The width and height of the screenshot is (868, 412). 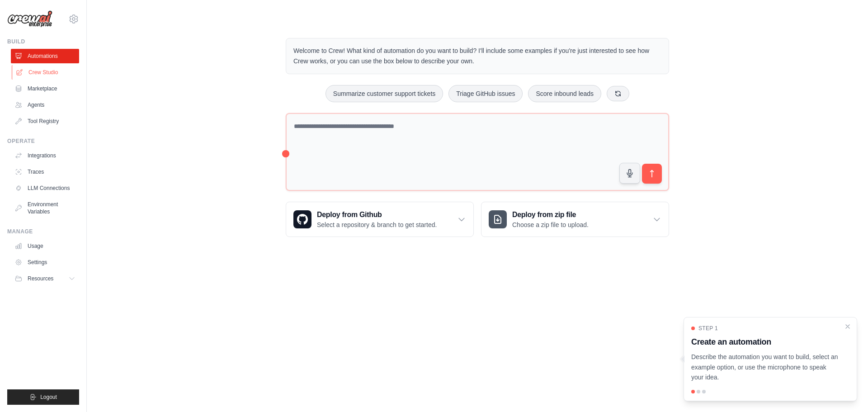 I want to click on span: Logout, so click(x=48, y=397).